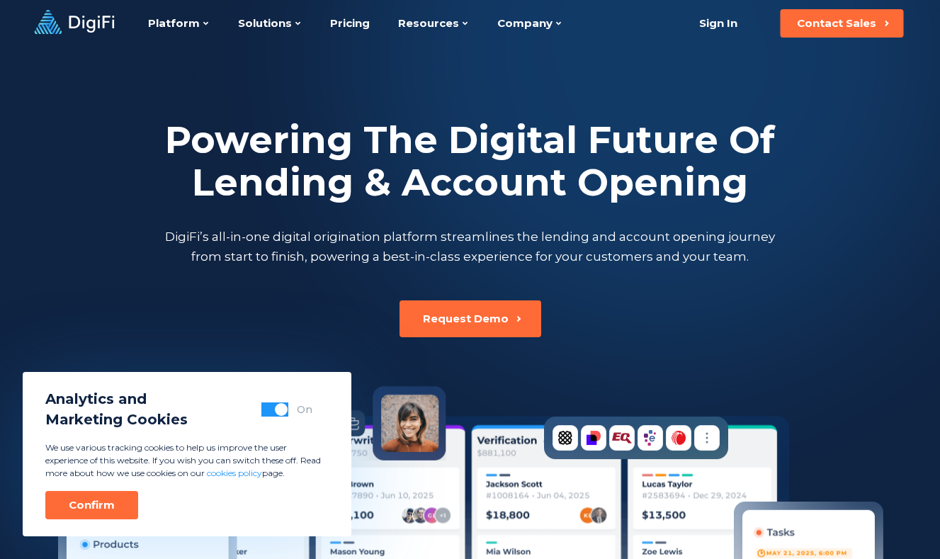  What do you see at coordinates (305, 410) in the screenshot?
I see `div: On` at bounding box center [305, 410].